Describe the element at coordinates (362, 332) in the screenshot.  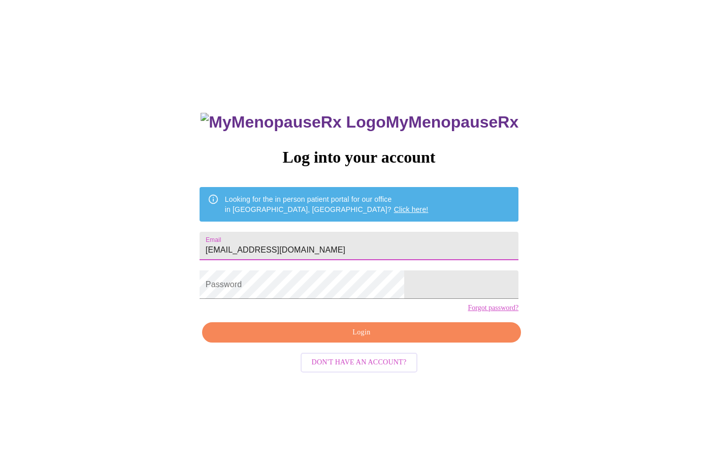
I see `span: Login` at that location.